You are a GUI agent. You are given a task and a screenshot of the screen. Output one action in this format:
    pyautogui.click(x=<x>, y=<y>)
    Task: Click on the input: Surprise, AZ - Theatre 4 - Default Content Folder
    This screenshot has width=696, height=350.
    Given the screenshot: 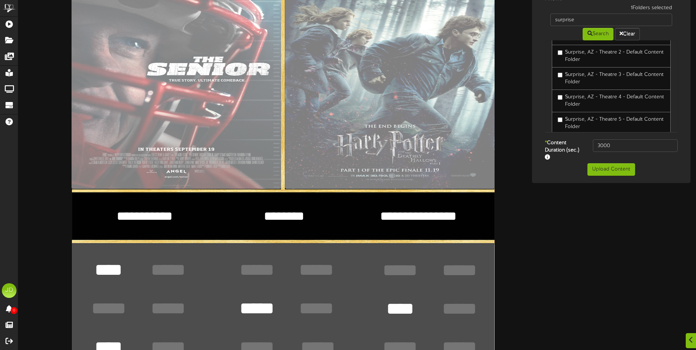 What is the action you would take?
    pyautogui.click(x=560, y=97)
    